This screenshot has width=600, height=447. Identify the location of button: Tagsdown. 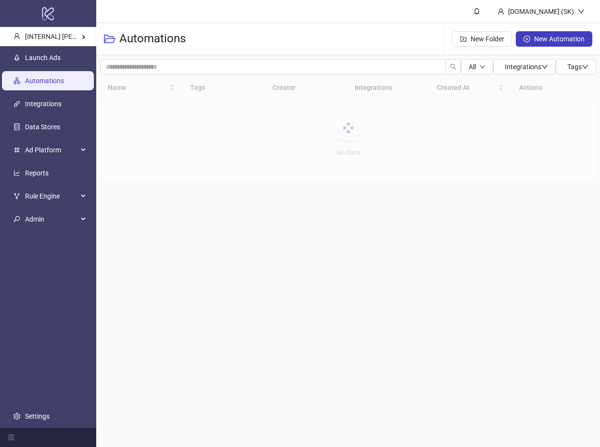
(576, 67).